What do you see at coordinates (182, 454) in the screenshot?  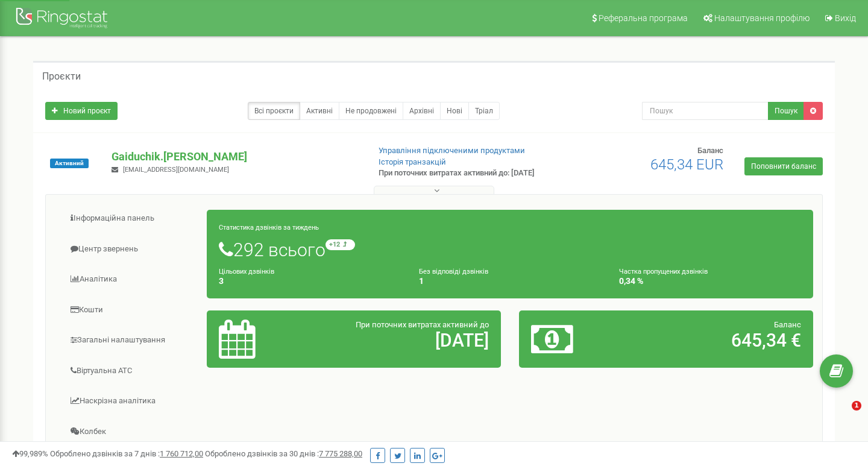 I see `u: 1 760 712,00` at bounding box center [182, 454].